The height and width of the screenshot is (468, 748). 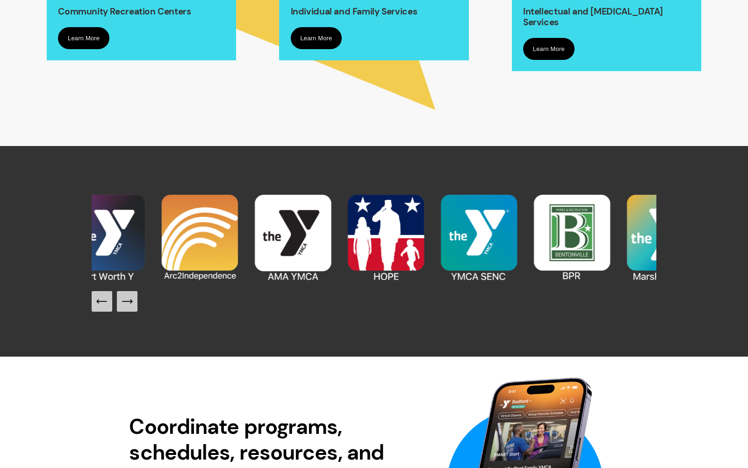 I want to click on h2: Individual and Family Services, so click(x=374, y=11).